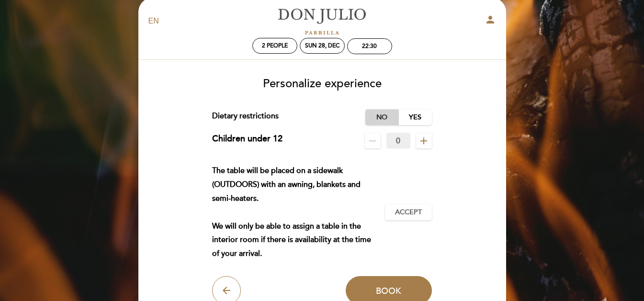  Describe the element at coordinates (408, 212) in the screenshot. I see `span: Accept` at that location.